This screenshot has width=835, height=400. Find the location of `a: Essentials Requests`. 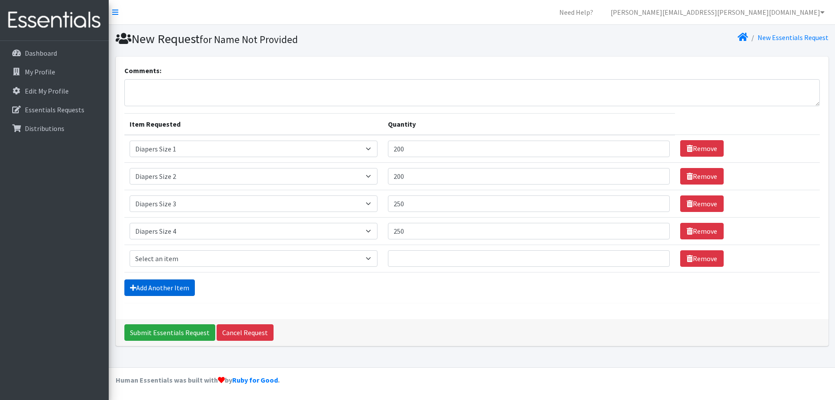

a: Essentials Requests is located at coordinates (54, 110).